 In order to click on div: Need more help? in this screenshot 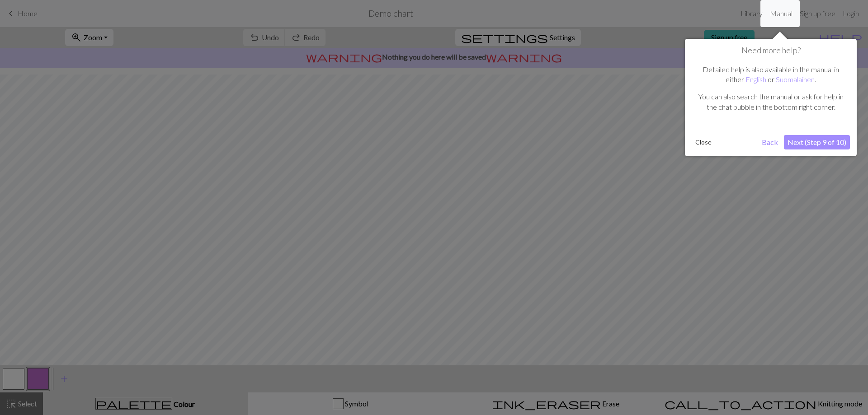, I will do `click(771, 97)`.